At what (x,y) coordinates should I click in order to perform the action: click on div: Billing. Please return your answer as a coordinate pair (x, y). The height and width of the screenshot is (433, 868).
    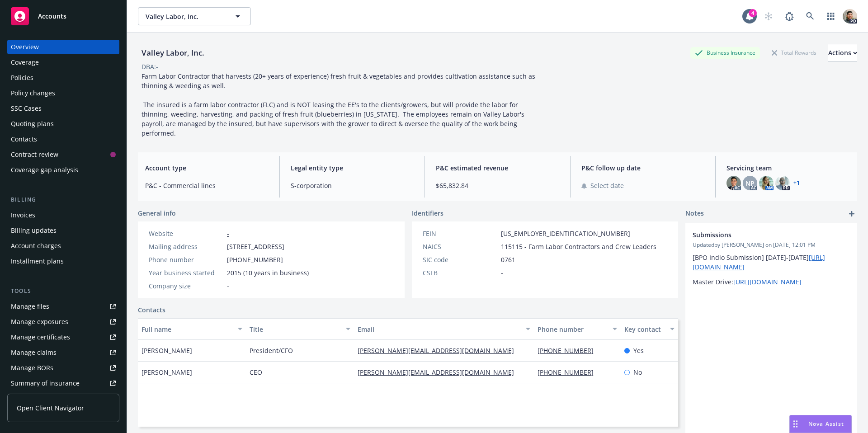
    Looking at the image, I should click on (64, 200).